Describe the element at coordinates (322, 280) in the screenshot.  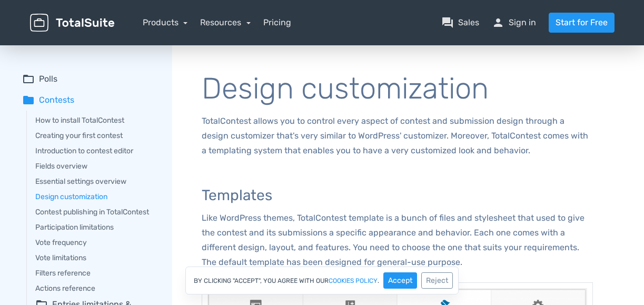
I see `div: By clicking "Accept", you agree with our .` at that location.